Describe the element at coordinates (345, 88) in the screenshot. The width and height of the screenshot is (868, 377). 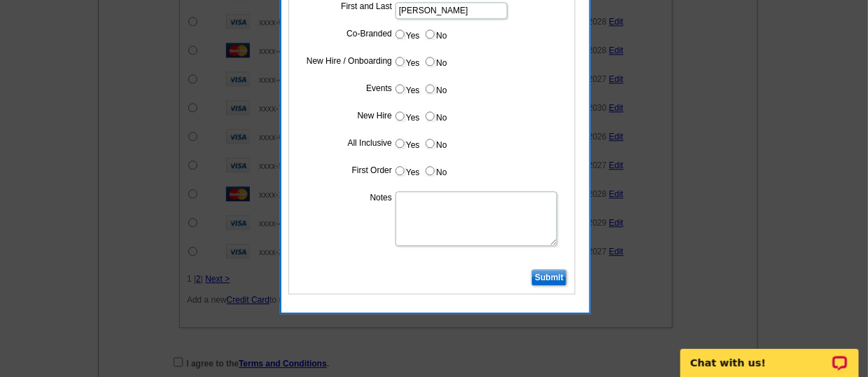
I see `label: Events` at that location.